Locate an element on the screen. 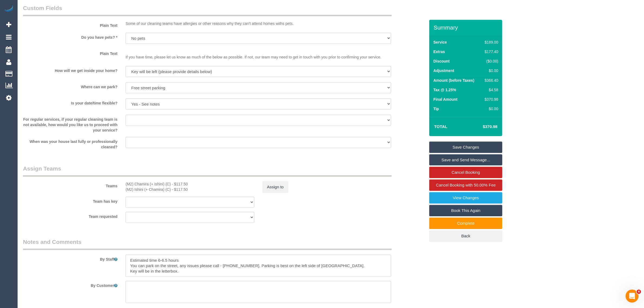  button: Assign to is located at coordinates (275, 187).